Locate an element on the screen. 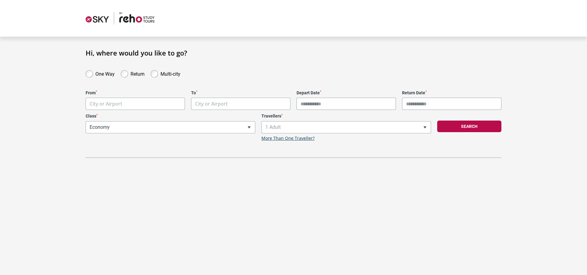 This screenshot has width=587, height=275. label: Multi-city is located at coordinates (170, 73).